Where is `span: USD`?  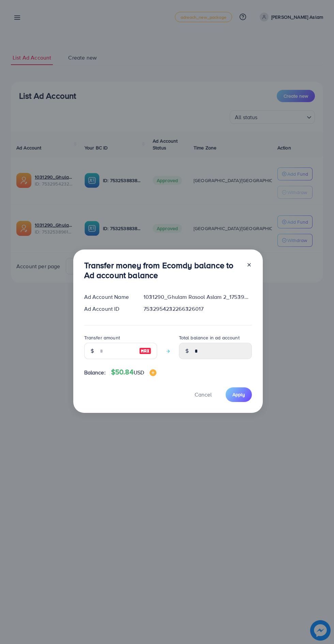
span: USD is located at coordinates (139, 372).